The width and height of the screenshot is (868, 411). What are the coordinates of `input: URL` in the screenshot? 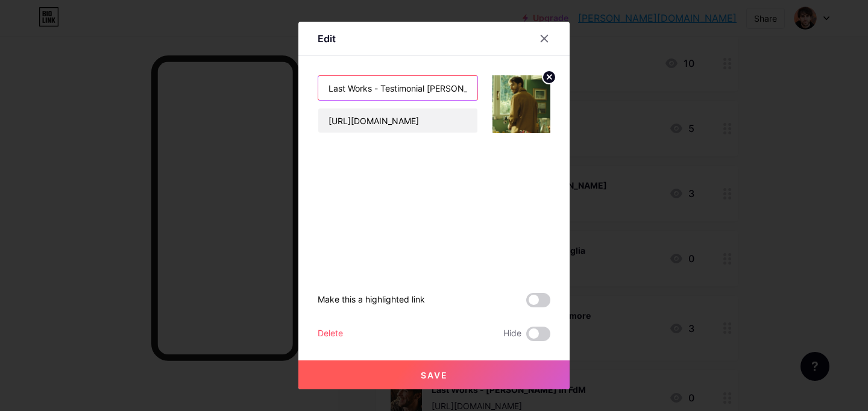 It's located at (398, 121).